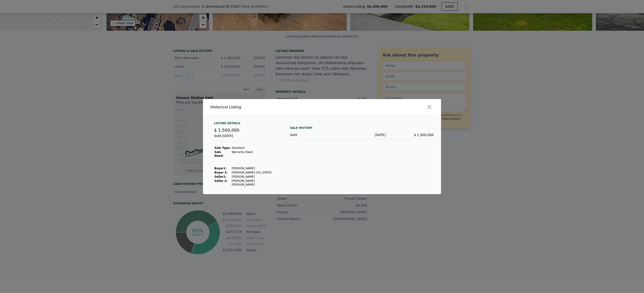  I want to click on strong: Sale Type:, so click(222, 148).